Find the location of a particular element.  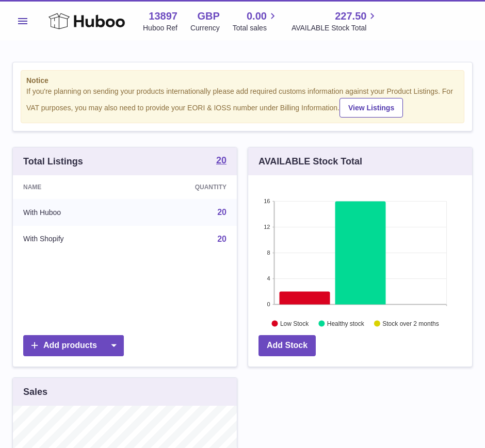

h3: Total Listings is located at coordinates (53, 161).